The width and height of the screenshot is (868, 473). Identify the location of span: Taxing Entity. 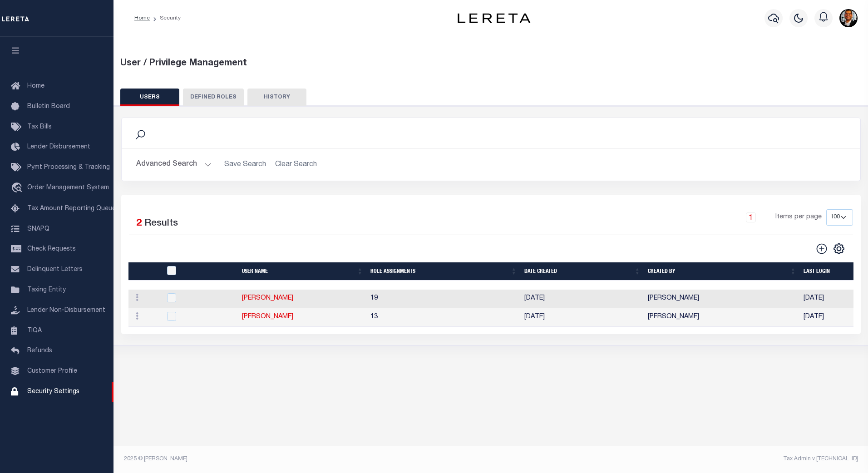
(46, 290).